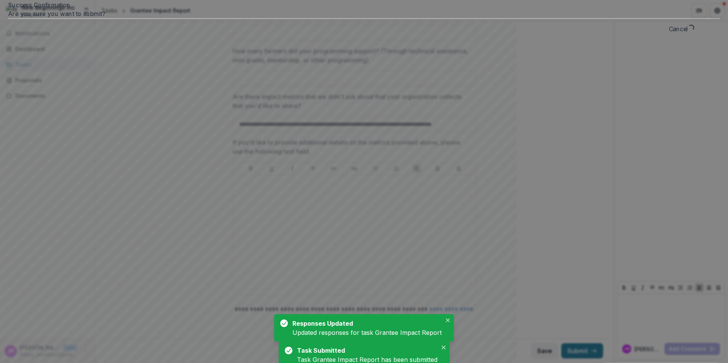  Describe the element at coordinates (364, 14) in the screenshot. I see `div: Are you sure you want to submit?` at that location.